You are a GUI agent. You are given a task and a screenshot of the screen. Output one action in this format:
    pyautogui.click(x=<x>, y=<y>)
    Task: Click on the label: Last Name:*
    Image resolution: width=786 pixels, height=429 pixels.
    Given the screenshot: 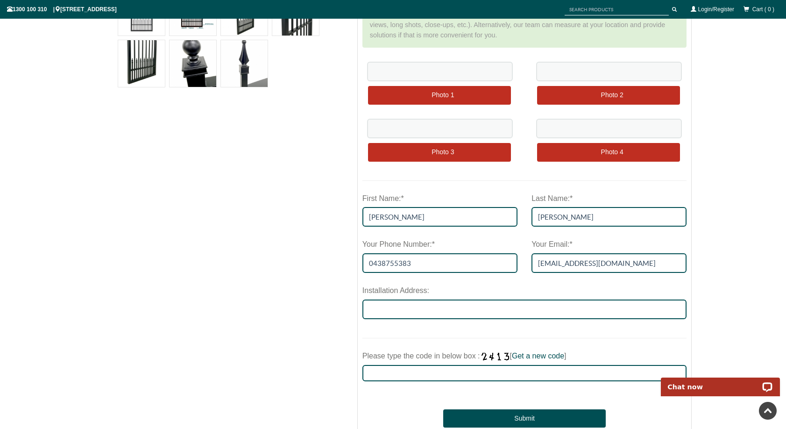 What is the action you would take?
    pyautogui.click(x=552, y=199)
    